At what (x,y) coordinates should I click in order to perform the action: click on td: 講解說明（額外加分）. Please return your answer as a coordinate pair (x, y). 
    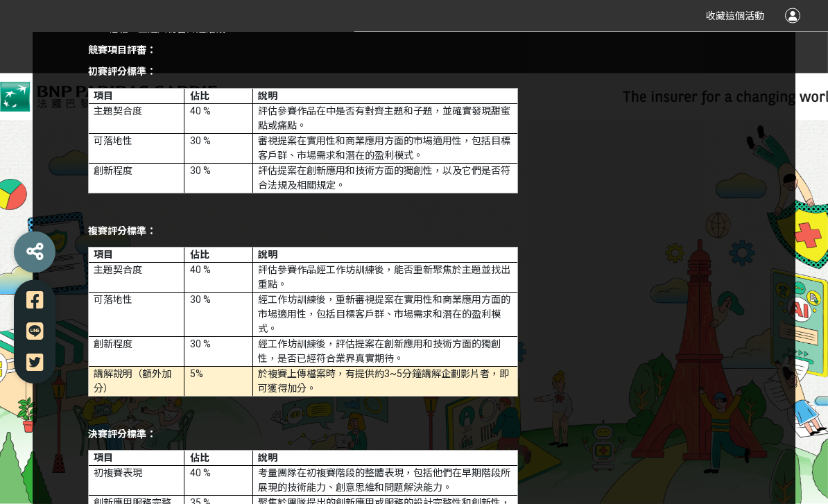
    Looking at the image, I should click on (136, 381).